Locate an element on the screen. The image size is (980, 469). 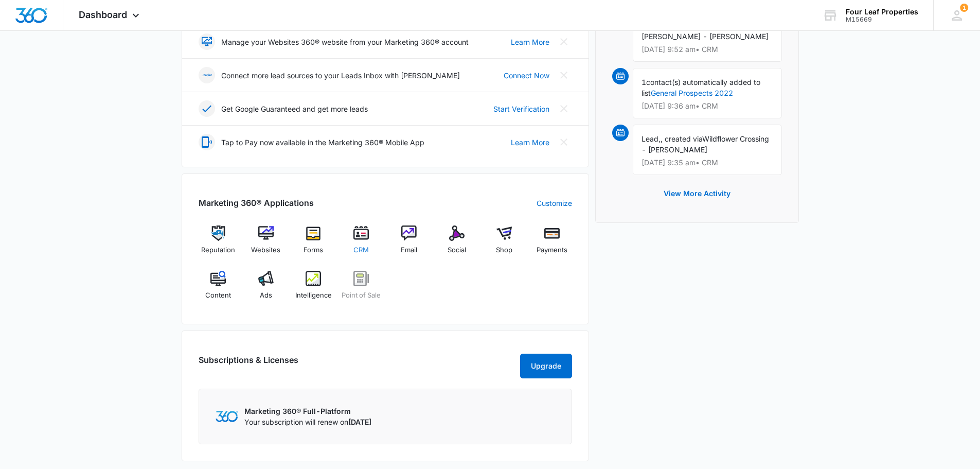
span: CRM is located at coordinates (361, 250).